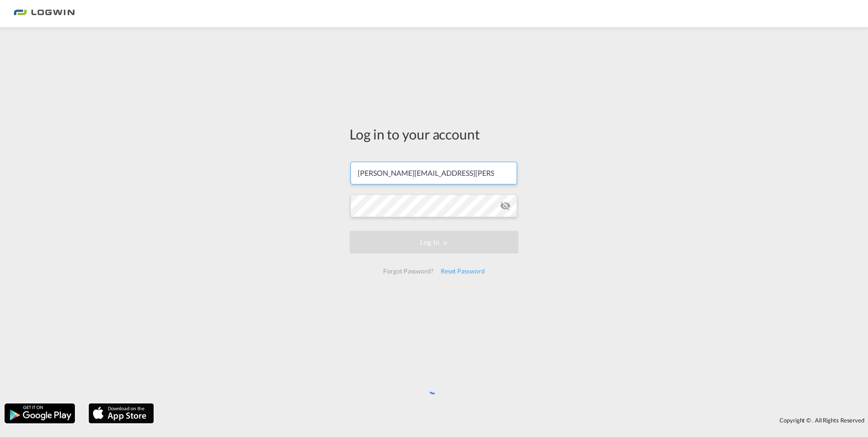 The width and height of the screenshot is (868, 437). I want to click on md-icon: icon-eye-off, so click(505, 206).